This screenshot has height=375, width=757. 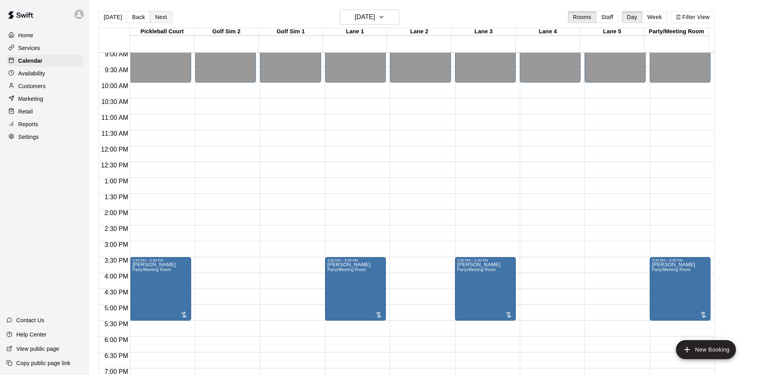 What do you see at coordinates (44, 137) in the screenshot?
I see `a: Settings` at bounding box center [44, 137].